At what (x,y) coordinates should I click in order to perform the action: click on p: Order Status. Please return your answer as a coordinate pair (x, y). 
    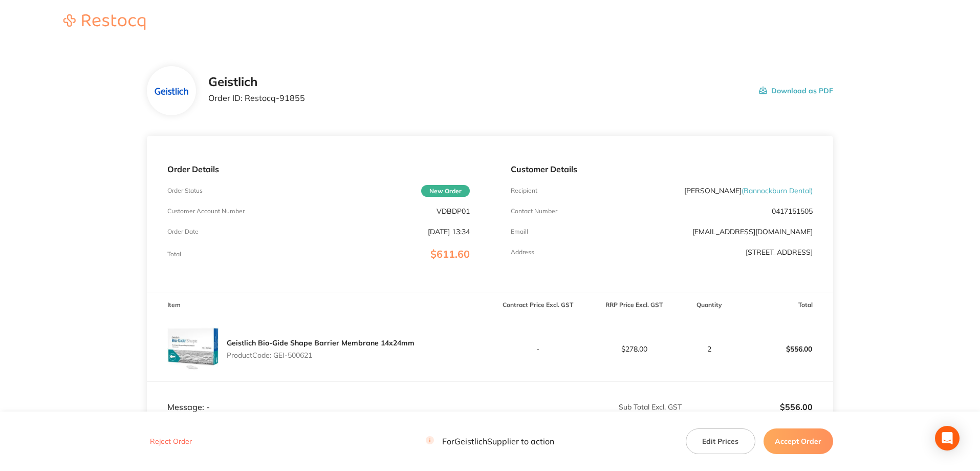
    Looking at the image, I should click on (185, 190).